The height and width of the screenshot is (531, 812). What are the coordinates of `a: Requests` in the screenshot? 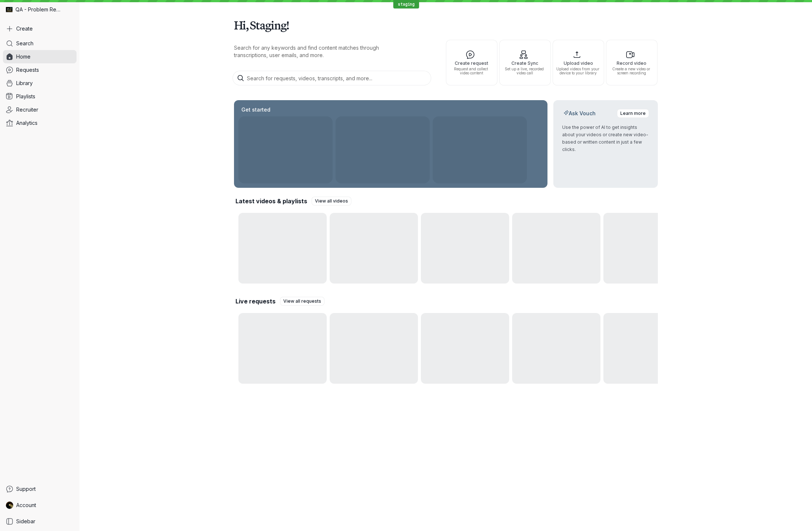 It's located at (40, 70).